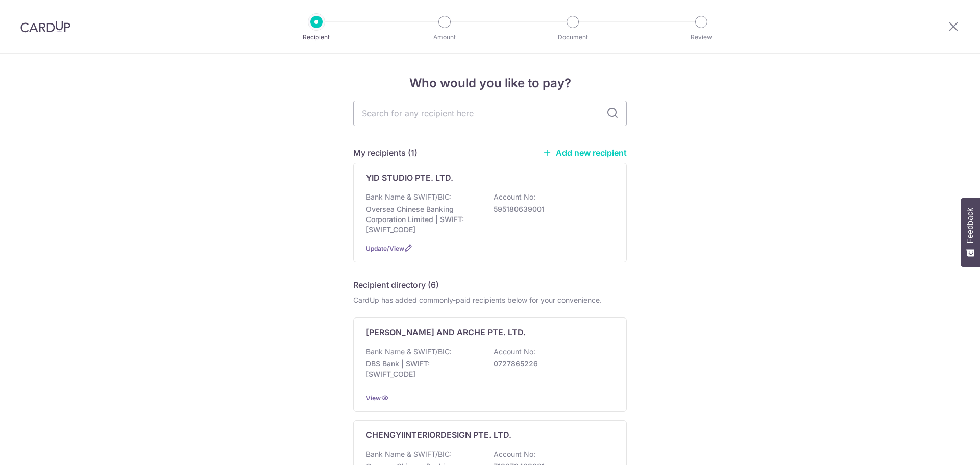  Describe the element at coordinates (584, 152) in the screenshot. I see `a: Add new recipient` at that location.